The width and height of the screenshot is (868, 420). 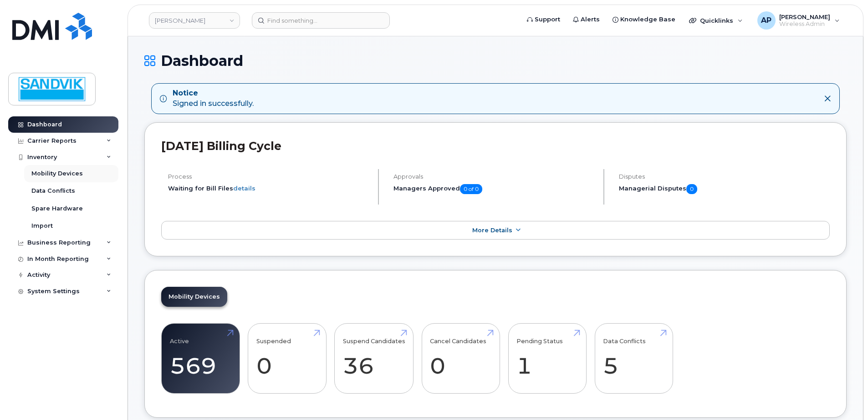 What do you see at coordinates (374, 359) in the screenshot?
I see `a: Suspend Candidates 36` at bounding box center [374, 359].